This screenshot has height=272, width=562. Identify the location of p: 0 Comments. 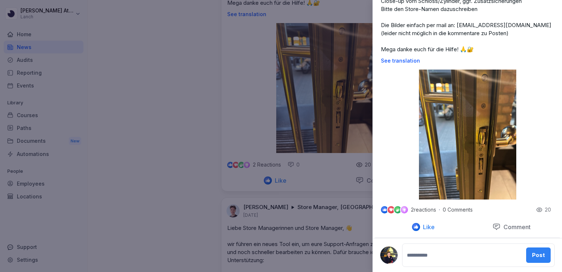
(463, 210).